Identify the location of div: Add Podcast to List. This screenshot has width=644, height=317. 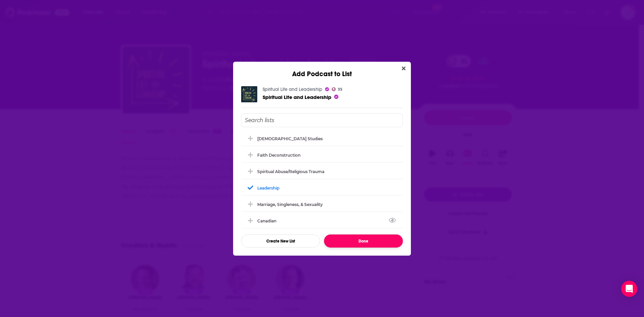
(322, 70).